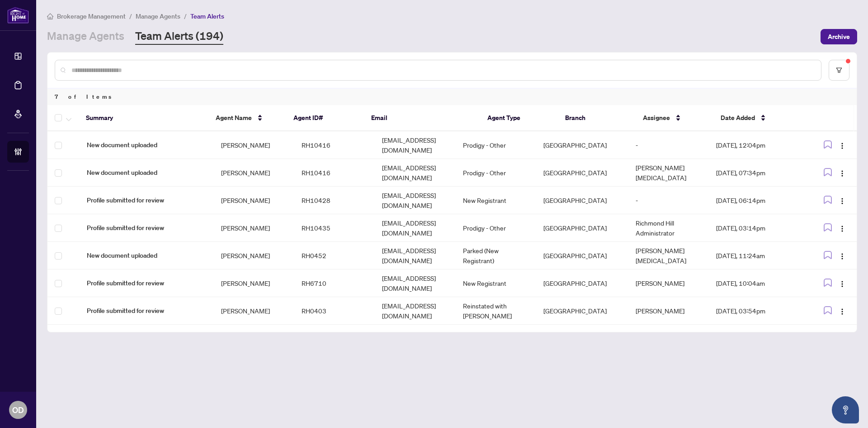  I want to click on button: Open asap, so click(845, 410).